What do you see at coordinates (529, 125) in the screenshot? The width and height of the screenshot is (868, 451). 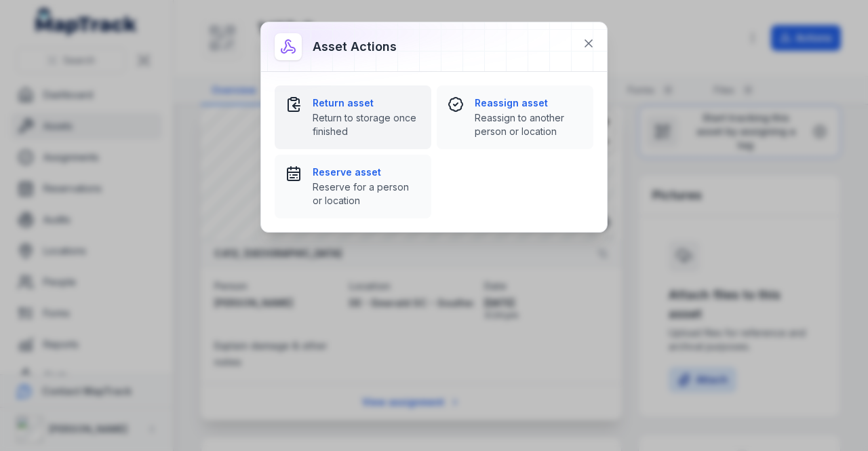 I see `span: Reassign to another person or location` at bounding box center [529, 125].